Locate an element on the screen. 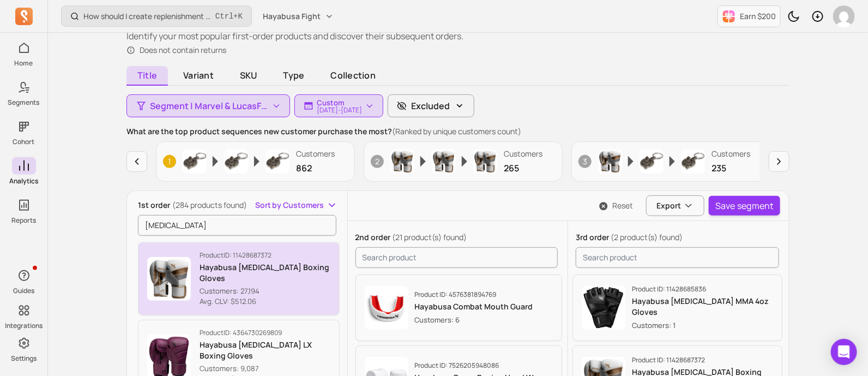 The height and width of the screenshot is (376, 868). span: 3 is located at coordinates (585, 161).